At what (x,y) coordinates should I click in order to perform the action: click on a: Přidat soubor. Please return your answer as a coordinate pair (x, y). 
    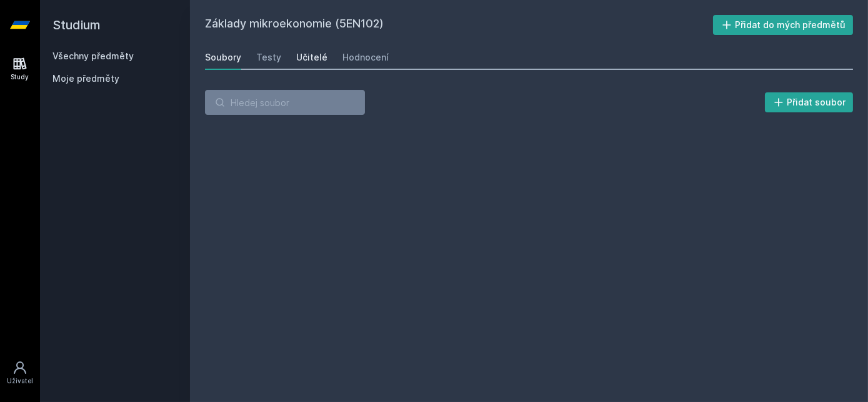
    Looking at the image, I should click on (809, 102).